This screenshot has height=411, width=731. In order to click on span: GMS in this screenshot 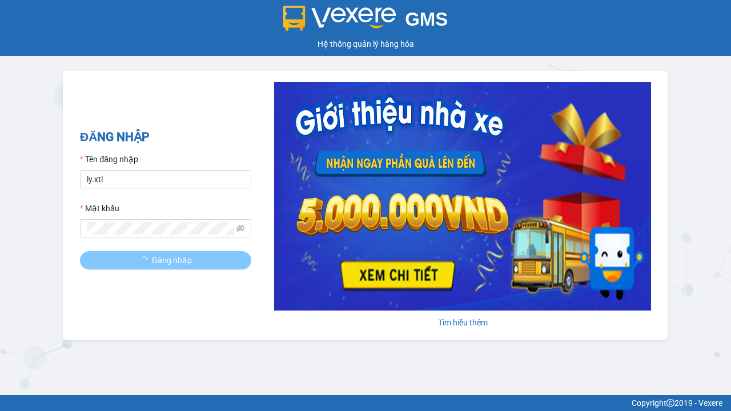, I will do `click(426, 19)`.